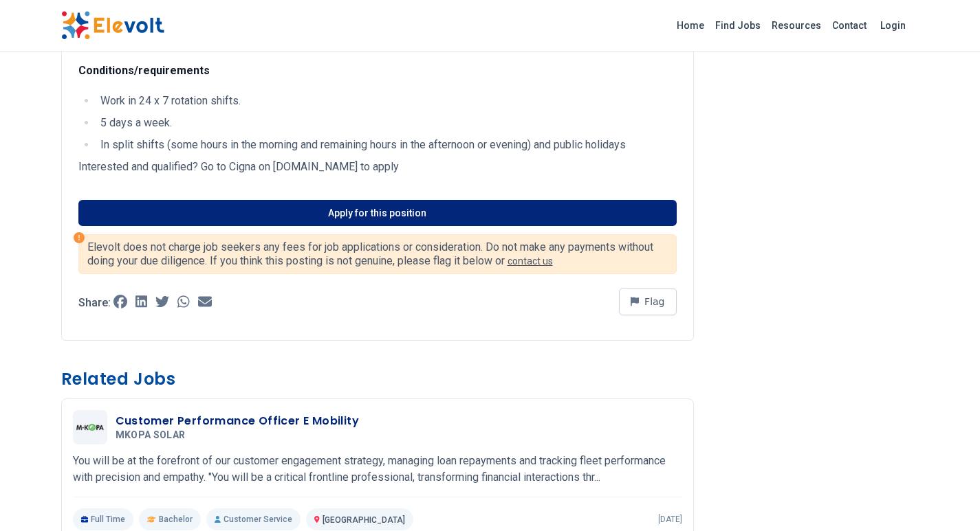 The width and height of the screenshot is (980, 531). What do you see at coordinates (378, 470) in the screenshot?
I see `a: MKOPA SOLARCustomer Performance Officer E MobilityMKOPA SOLARYou will be at the forefront of our ...` at bounding box center [378, 470].